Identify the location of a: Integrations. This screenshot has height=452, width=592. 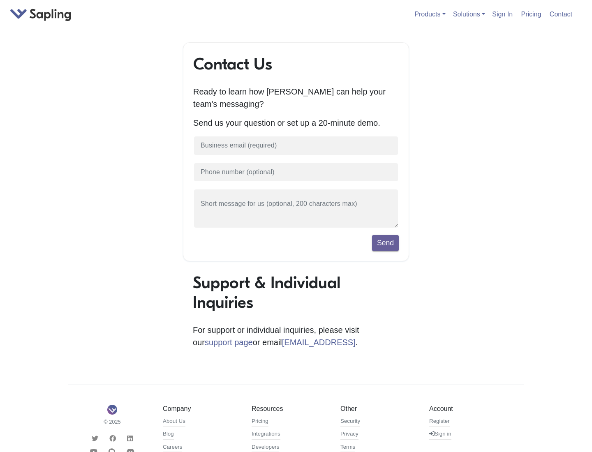
(266, 435).